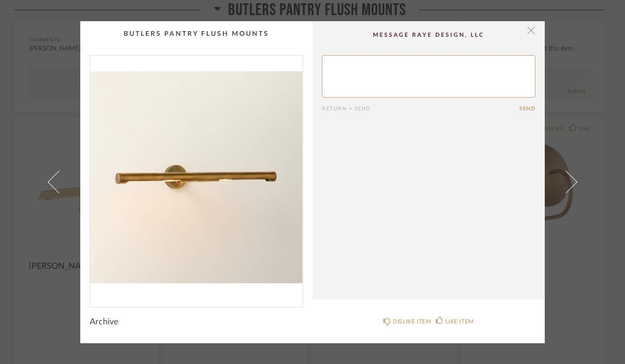 Image resolution: width=625 pixels, height=364 pixels. Describe the element at coordinates (420, 108) in the screenshot. I see `div: Return = Send` at that location.